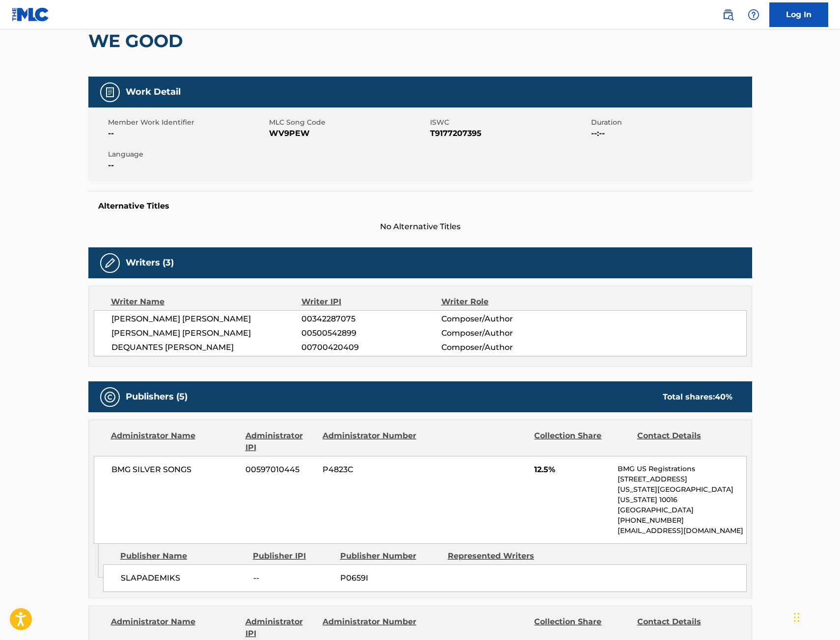  Describe the element at coordinates (206, 302) in the screenshot. I see `div: Writer Name` at that location.